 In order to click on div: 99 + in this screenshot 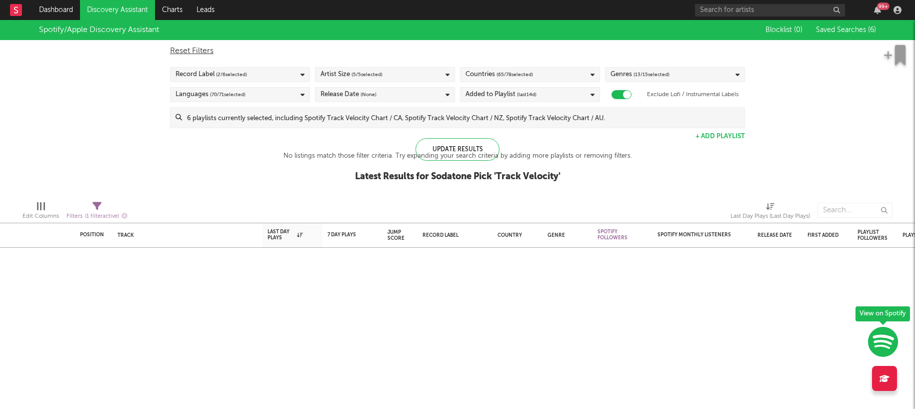, I will do `click(883, 6)`.